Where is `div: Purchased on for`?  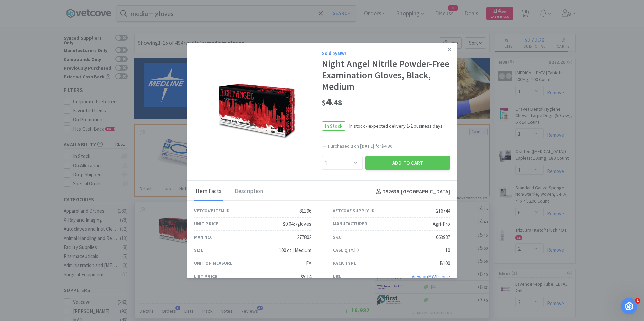 div: Purchased on for is located at coordinates (389, 146).